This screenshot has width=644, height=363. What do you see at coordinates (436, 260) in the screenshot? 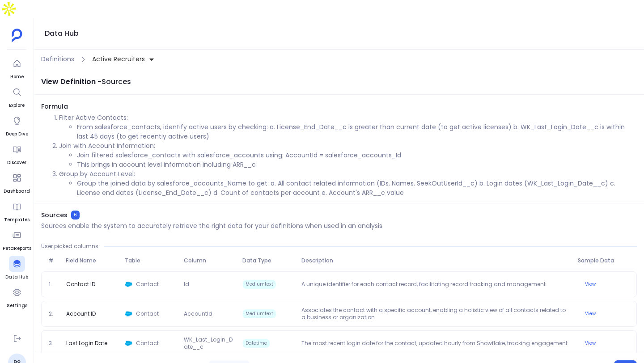
I see `span: Description` at bounding box center [436, 260].